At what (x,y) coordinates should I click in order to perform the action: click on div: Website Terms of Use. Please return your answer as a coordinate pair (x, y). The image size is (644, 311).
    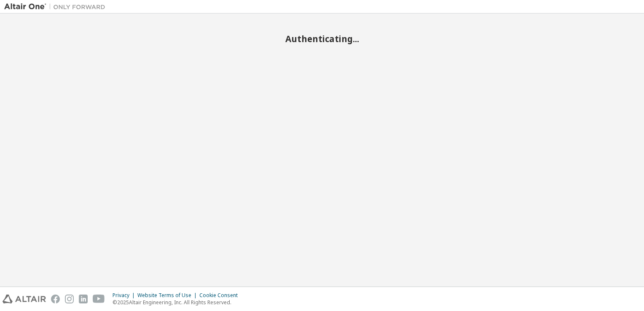
    Looking at the image, I should click on (168, 296).